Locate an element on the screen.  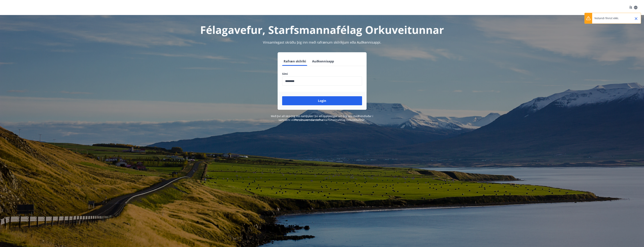
span: Vinsamlegast skráðu þig inn með rafrænum skilríkjum eða Auðkennisappi. is located at coordinates (322, 42).